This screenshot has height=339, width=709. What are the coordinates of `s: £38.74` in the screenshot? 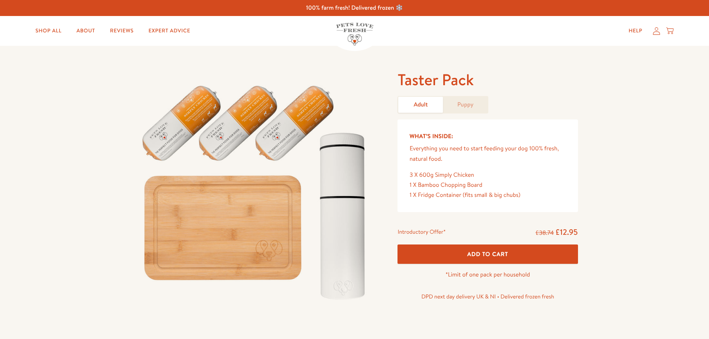 It's located at (545, 233).